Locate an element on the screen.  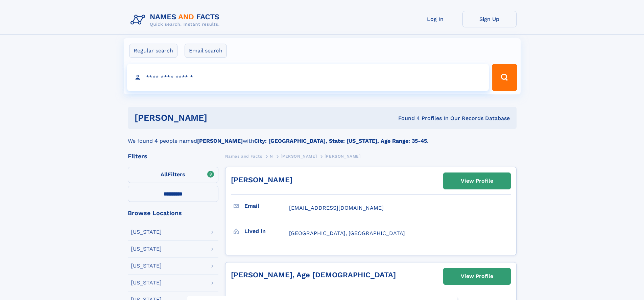
label: Regular search is located at coordinates (153, 51).